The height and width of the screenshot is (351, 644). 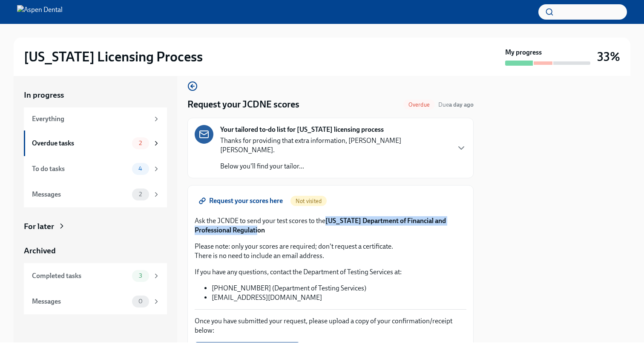 What do you see at coordinates (80, 169) in the screenshot?
I see `div: To do tasks` at bounding box center [80, 169].